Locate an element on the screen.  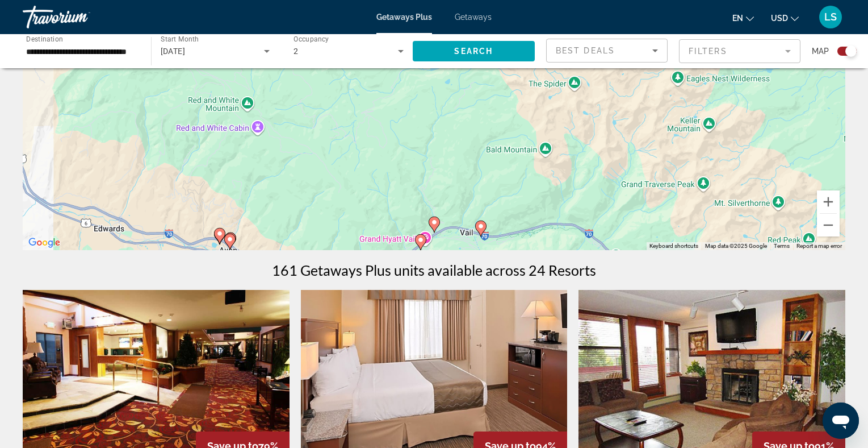
span: en is located at coordinates (737, 18).